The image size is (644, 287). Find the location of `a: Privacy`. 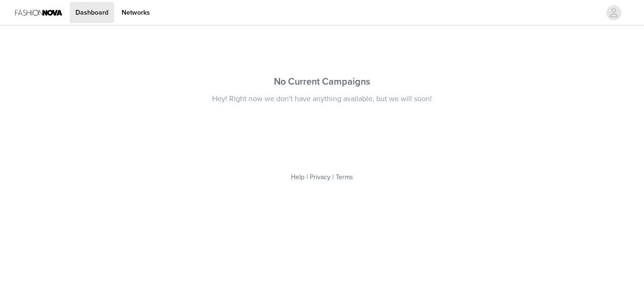

a: Privacy is located at coordinates (320, 176).